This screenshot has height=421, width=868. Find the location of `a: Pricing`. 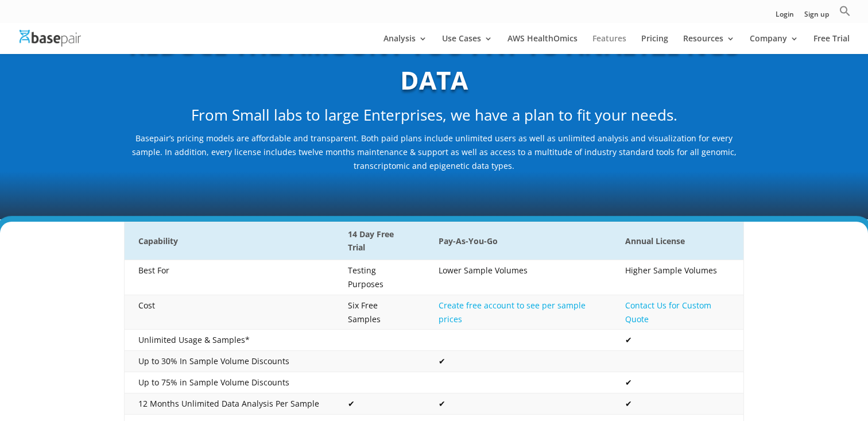

a: Pricing is located at coordinates (654, 44).